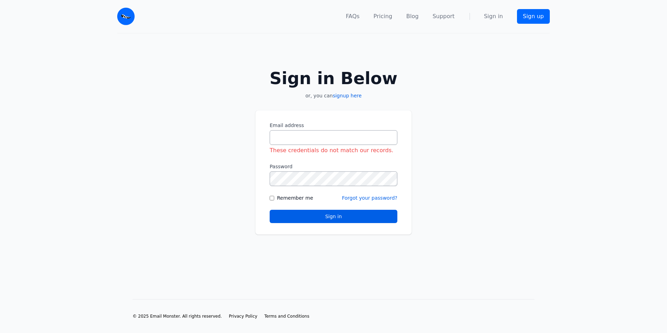 The image size is (667, 333). I want to click on a: Pricing, so click(383, 16).